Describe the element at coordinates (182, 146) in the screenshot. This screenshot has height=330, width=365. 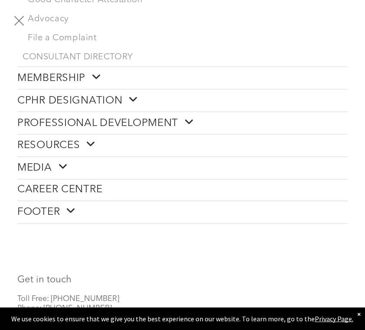
I see `a: RESOURCES` at that location.